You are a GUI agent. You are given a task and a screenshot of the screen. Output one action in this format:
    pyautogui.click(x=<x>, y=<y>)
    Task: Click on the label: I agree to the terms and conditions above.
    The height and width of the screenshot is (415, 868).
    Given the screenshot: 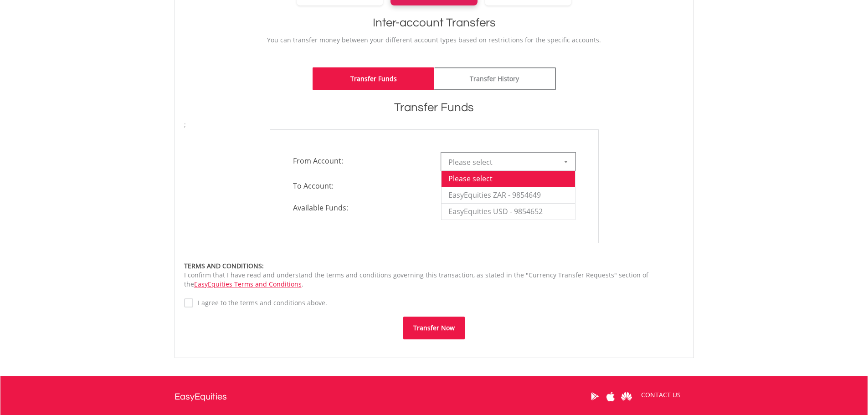 What is the action you would take?
    pyautogui.click(x=260, y=303)
    